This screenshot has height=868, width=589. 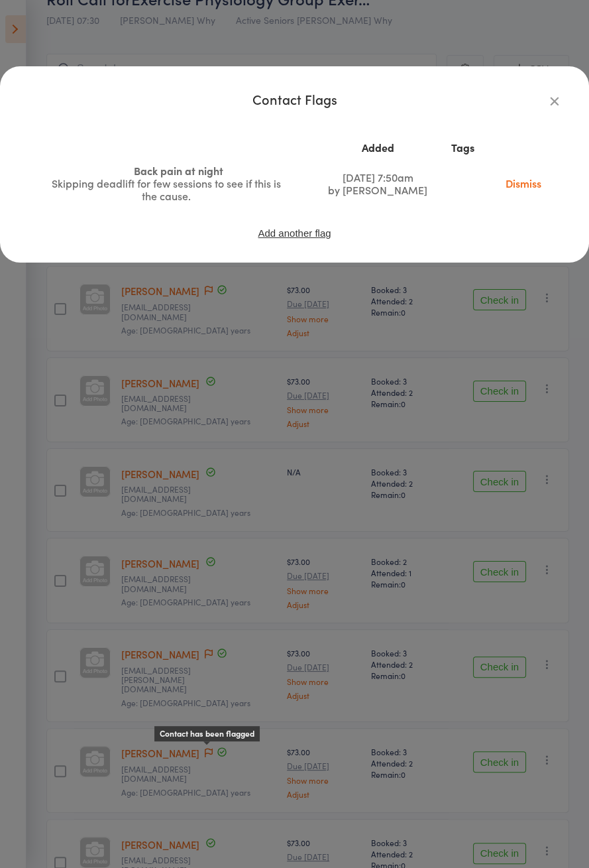 I want to click on div: Contact has been flagged, so click(x=207, y=733).